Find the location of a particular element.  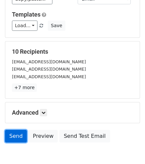

a: Templates is located at coordinates (26, 14).